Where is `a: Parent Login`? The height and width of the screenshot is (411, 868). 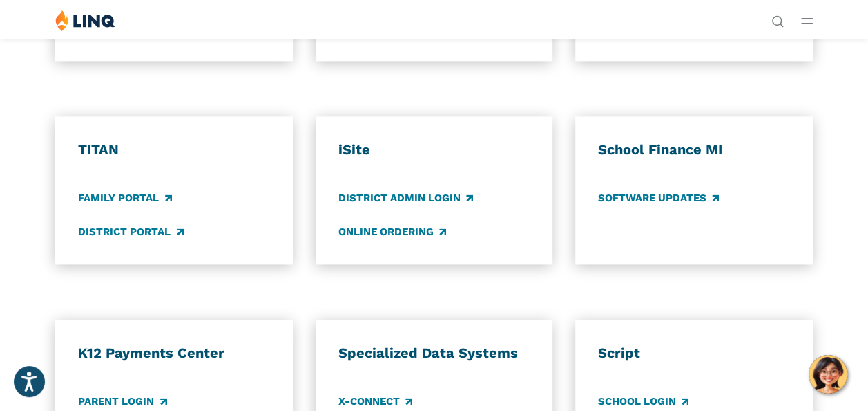 a: Parent Login is located at coordinates (122, 401).